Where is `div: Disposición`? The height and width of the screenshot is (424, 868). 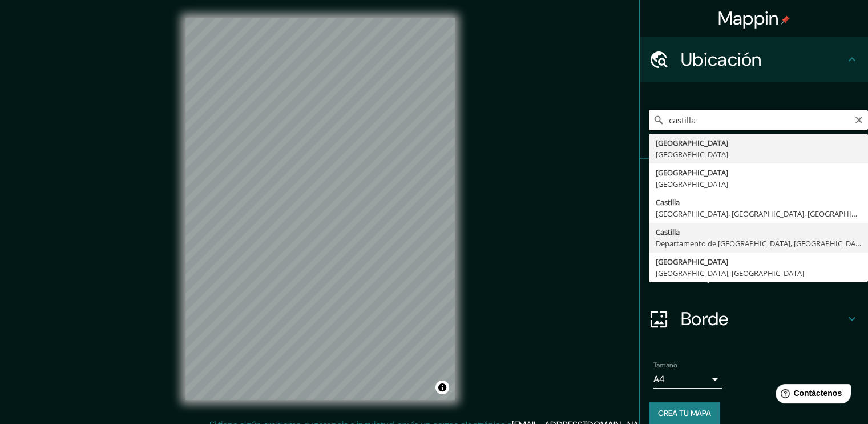
div: Disposición is located at coordinates (754, 273).